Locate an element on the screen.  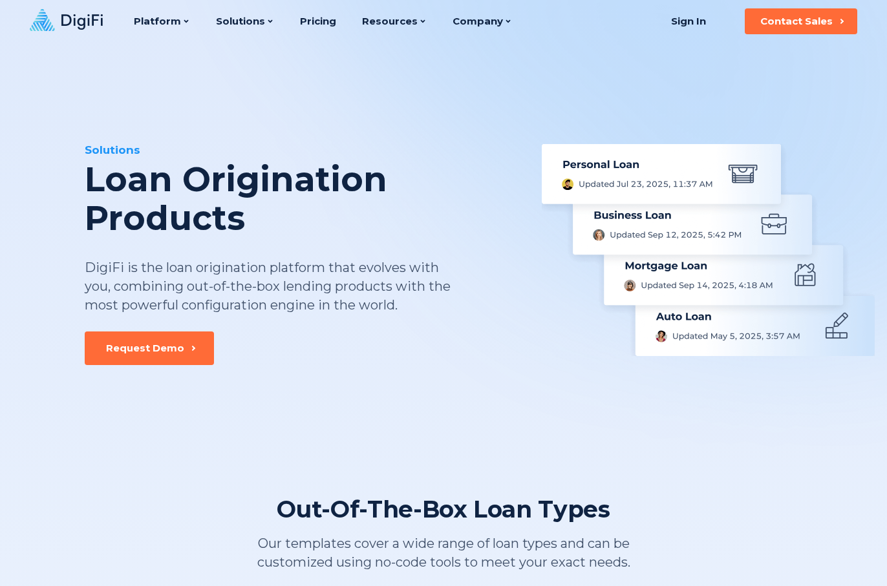
div: Out-Of-The-Box Loan Types is located at coordinates (443, 509).